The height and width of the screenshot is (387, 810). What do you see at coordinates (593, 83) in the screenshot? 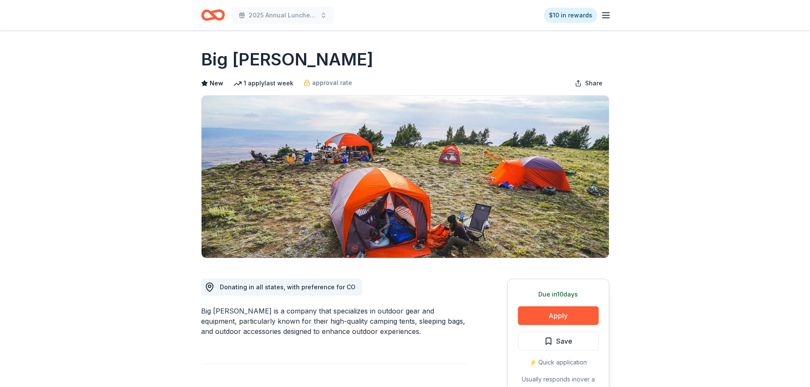
I see `span: Share` at bounding box center [593, 83].